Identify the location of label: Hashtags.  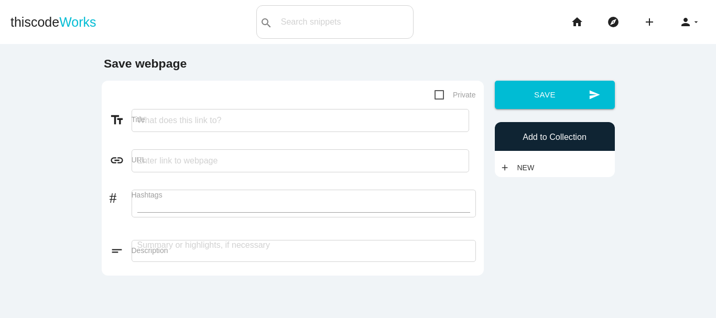
(303, 195).